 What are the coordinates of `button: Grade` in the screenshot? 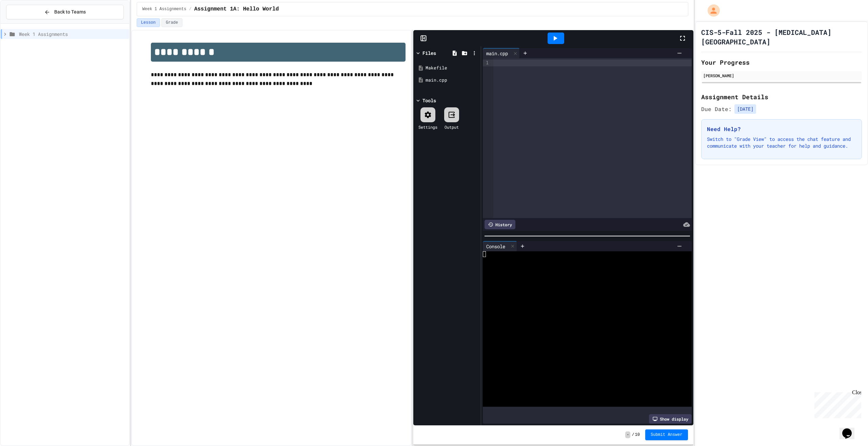 It's located at (172, 23).